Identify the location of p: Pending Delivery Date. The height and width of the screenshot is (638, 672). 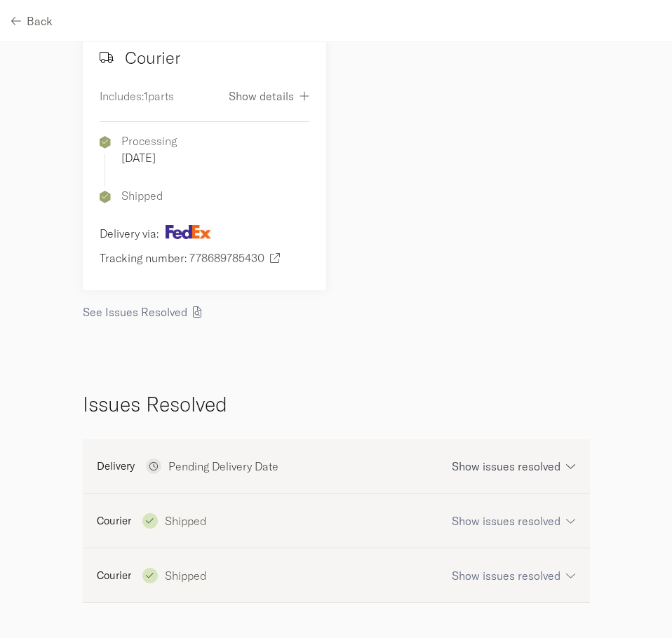
(223, 466).